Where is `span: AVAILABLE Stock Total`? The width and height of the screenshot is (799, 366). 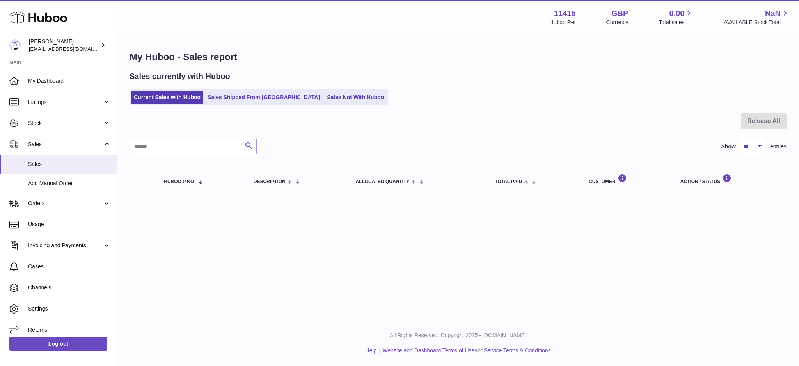 span: AVAILABLE Stock Total is located at coordinates (757, 22).